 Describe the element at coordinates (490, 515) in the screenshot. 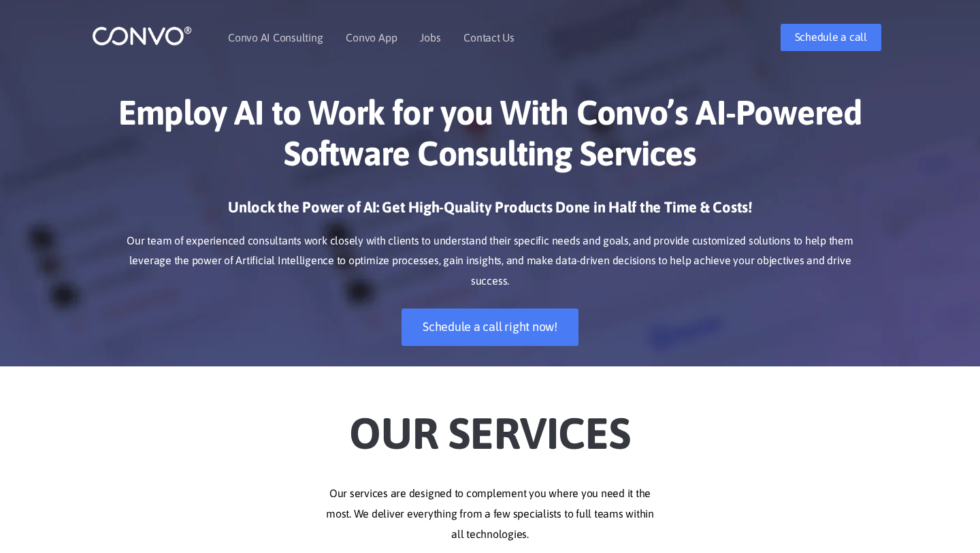

I see `p: Our services are designed to complement you where you need it the most. We deliver everything fro...` at that location.